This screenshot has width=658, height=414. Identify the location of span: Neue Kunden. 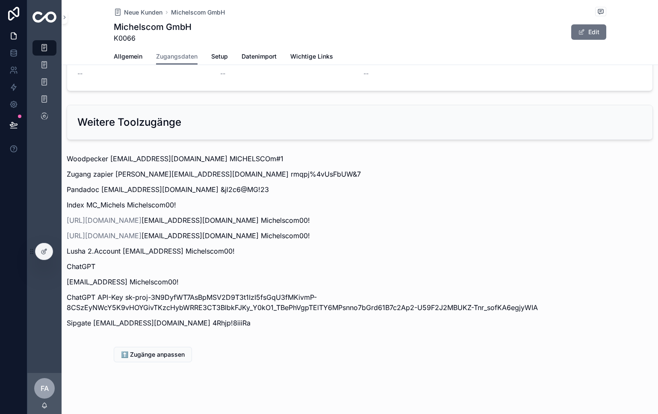
(143, 12).